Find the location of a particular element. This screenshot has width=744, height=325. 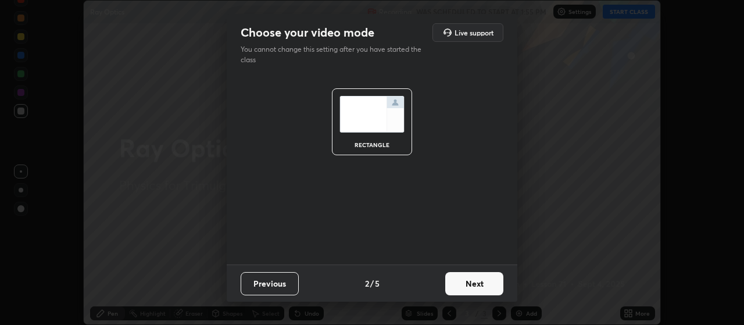

img: normalScreenIcon.ae25ed63.svg is located at coordinates (372, 114).